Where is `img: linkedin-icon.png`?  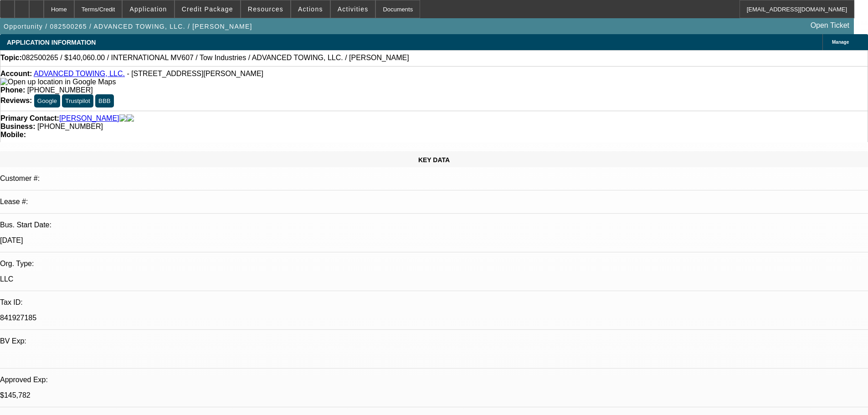
img: linkedin-icon.png is located at coordinates (130, 118).